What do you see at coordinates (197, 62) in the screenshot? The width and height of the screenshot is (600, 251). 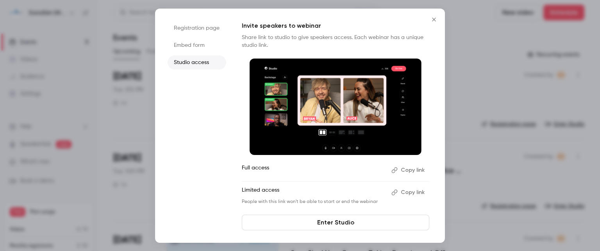 I see `li: Studio access` at bounding box center [197, 62].